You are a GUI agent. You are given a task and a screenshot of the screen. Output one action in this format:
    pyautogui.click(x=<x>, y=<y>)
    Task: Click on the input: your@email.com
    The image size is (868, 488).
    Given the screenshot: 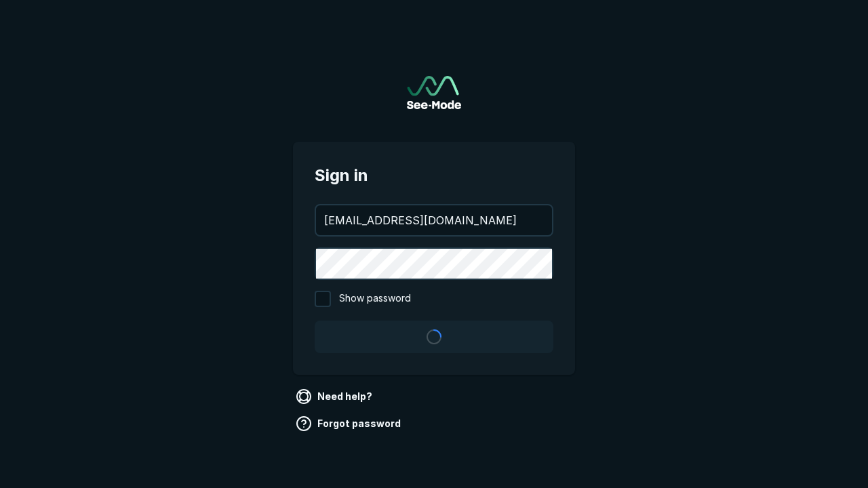 What is the action you would take?
    pyautogui.click(x=434, y=220)
    